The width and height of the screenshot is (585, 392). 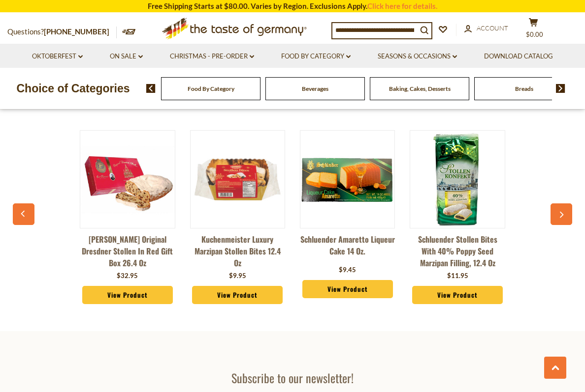 I want to click on a: Breads, so click(x=524, y=88).